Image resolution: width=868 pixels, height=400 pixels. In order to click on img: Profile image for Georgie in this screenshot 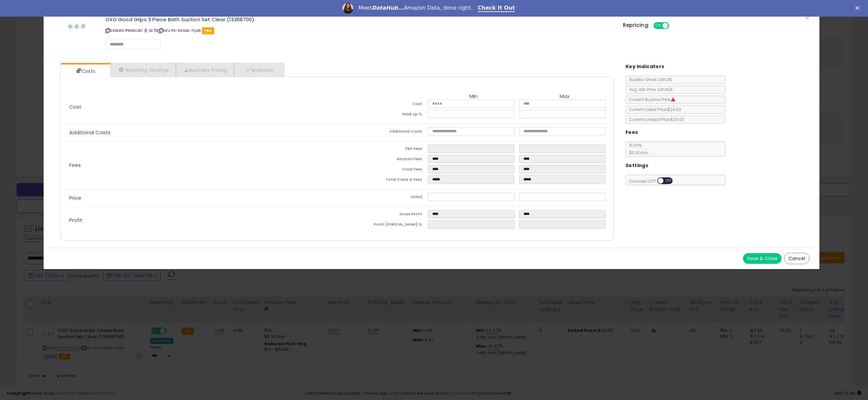, I will do `click(347, 8)`.